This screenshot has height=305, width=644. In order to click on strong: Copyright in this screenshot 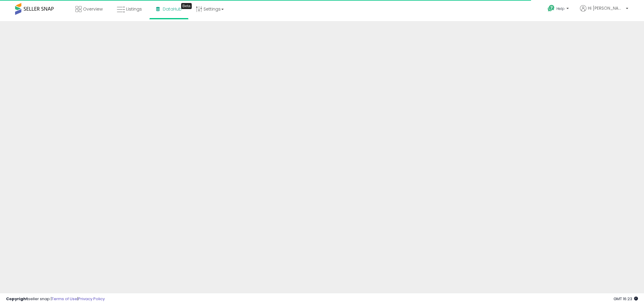, I will do `click(17, 299)`.